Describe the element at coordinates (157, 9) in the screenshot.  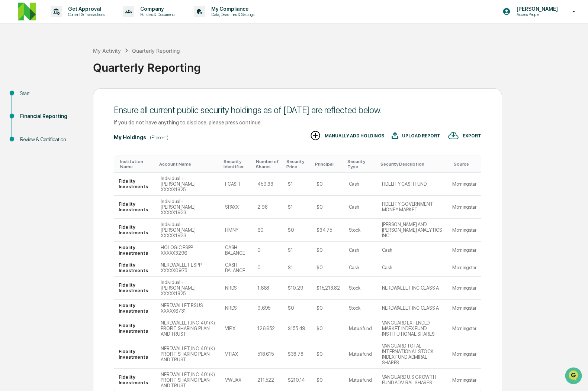
I see `p: Company` at that location.